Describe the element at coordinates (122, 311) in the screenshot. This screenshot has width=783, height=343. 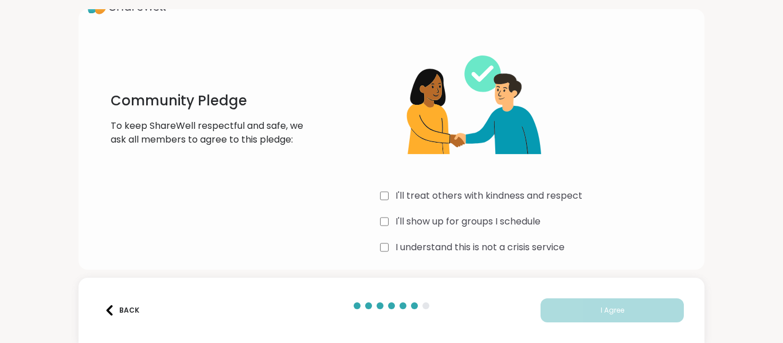
I see `button: Back` at that location.